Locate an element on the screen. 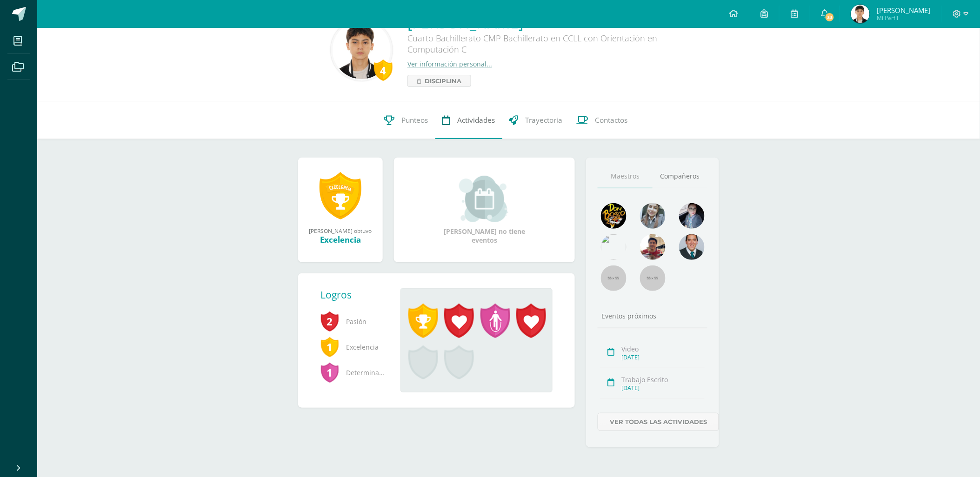  span: Excelencia is located at coordinates (353, 347).